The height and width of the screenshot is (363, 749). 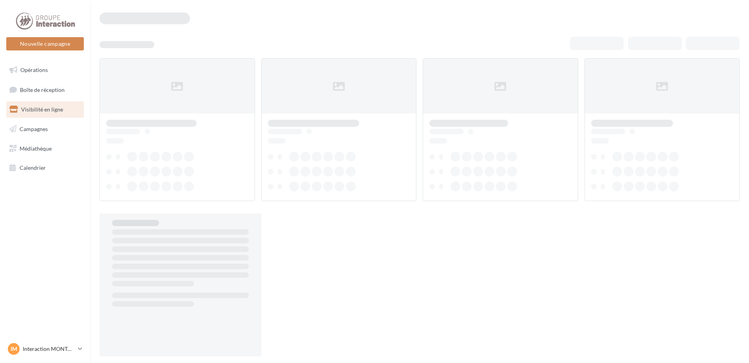 I want to click on span: Calendrier, so click(x=32, y=168).